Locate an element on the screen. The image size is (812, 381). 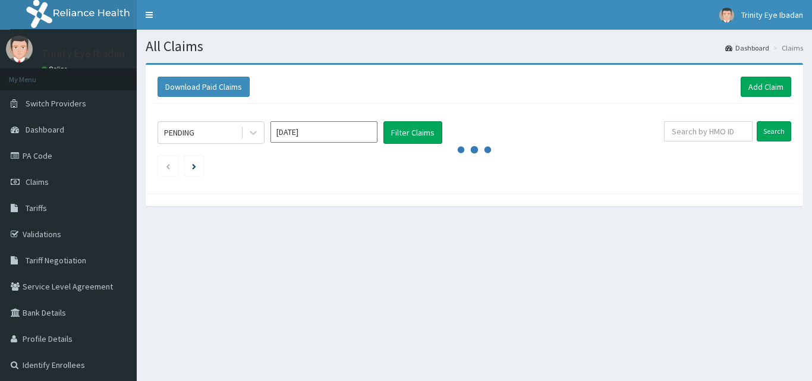
span: Dashboard is located at coordinates (45, 130).